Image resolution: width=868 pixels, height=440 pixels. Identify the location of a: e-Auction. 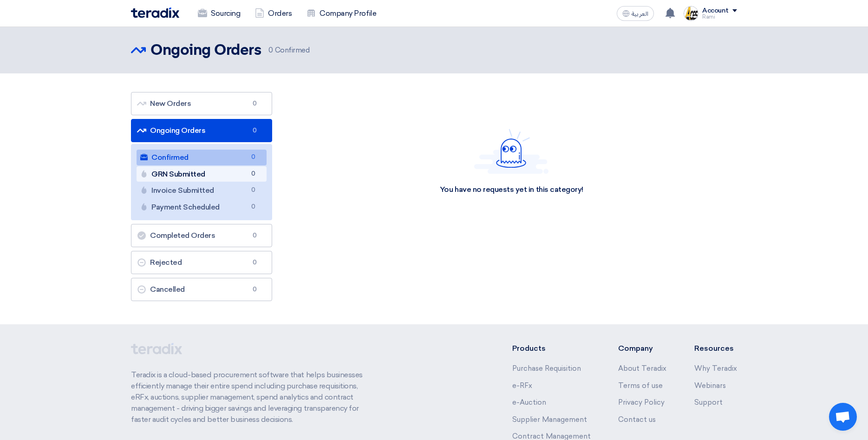
(529, 402).